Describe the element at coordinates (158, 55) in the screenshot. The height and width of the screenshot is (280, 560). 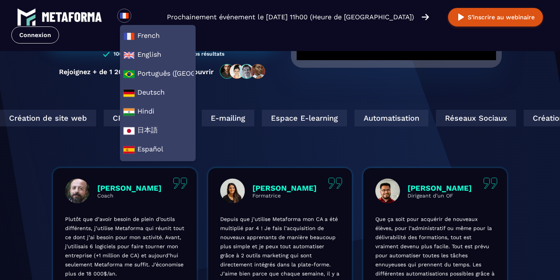
I see `span: English` at that location.